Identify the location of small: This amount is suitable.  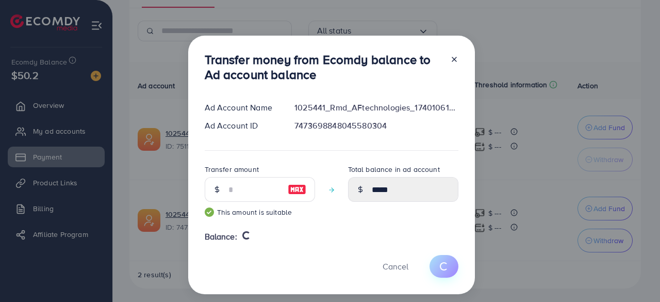
(260, 212).